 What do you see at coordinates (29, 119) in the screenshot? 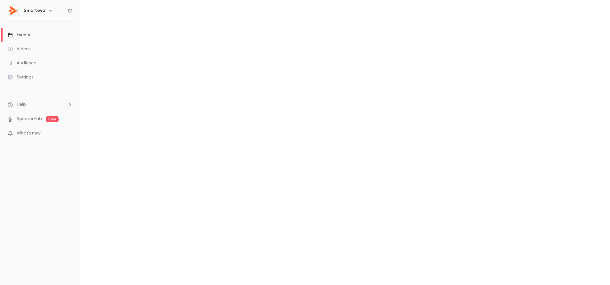
I see `a: SpeakerHub` at bounding box center [29, 119].